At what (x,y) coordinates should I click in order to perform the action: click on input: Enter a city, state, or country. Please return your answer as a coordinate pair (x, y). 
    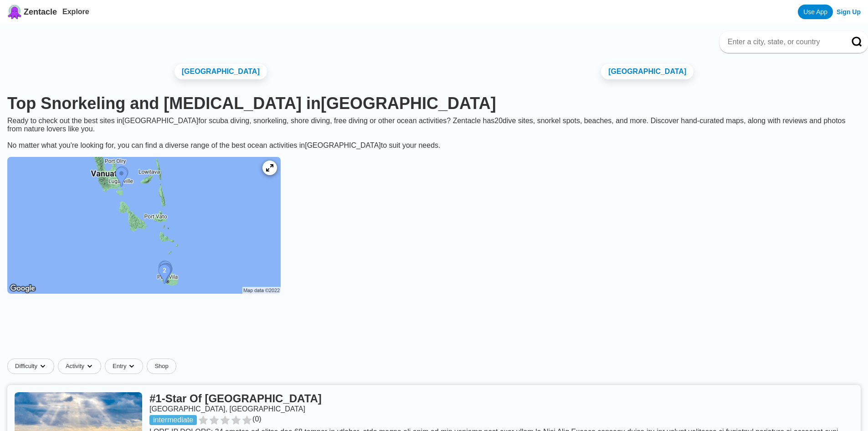
    Looking at the image, I should click on (783, 42).